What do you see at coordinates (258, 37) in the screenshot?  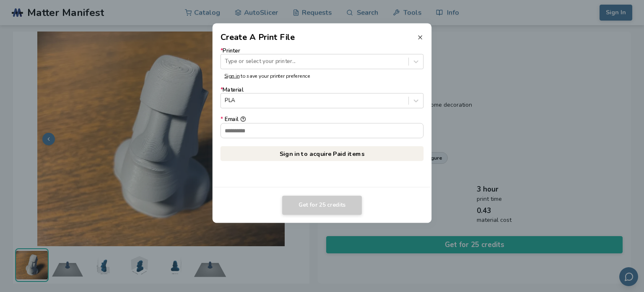 I see `h2: Create A Print File` at bounding box center [258, 37].